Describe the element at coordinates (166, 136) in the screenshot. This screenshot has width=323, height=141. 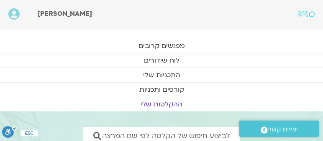
I see `span: לביצוע חיפוש של הקלטה לפי שם המרצה` at that location.